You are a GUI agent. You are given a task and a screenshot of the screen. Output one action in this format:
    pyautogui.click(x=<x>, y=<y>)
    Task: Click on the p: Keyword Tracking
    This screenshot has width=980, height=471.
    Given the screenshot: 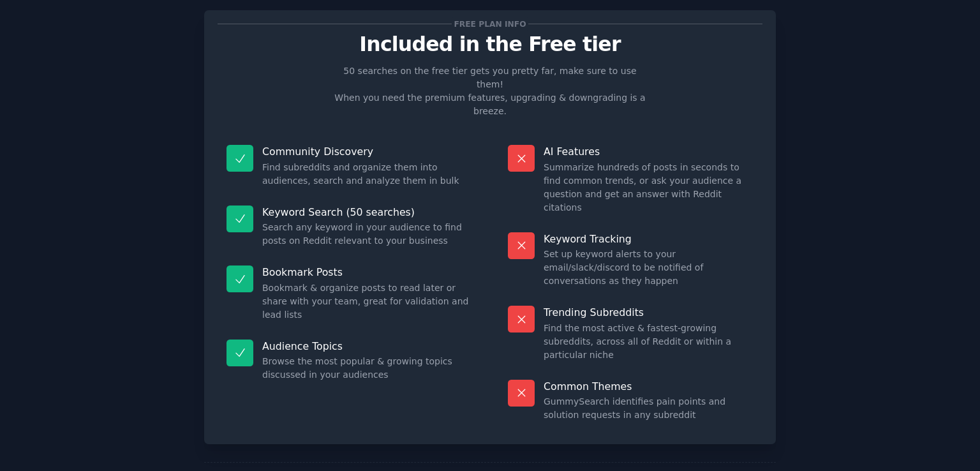 What is the action you would take?
    pyautogui.click(x=648, y=239)
    